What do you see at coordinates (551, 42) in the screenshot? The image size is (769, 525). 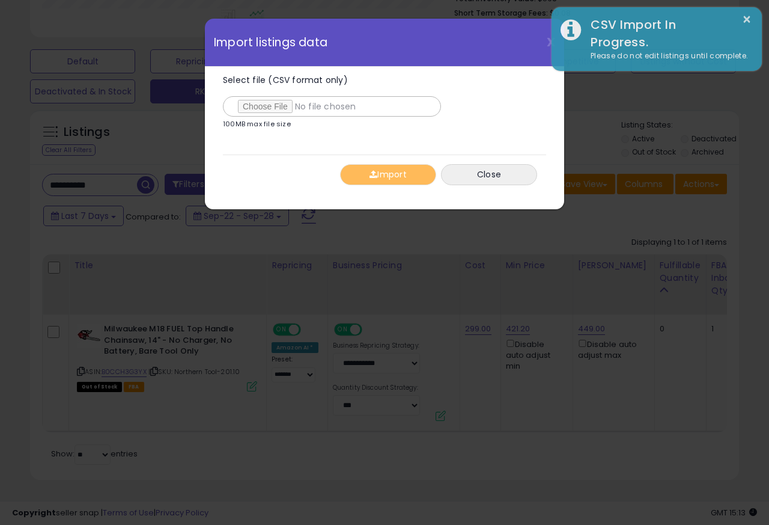 I see `span: X` at bounding box center [551, 42].